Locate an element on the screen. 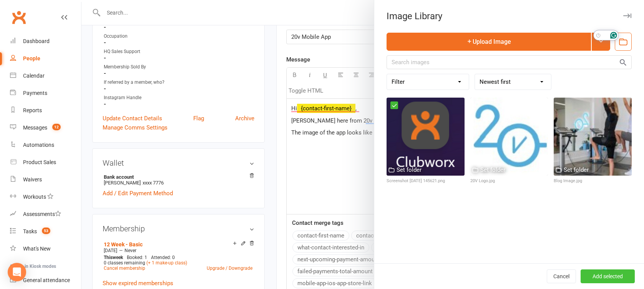 The image size is (644, 289). input: Search images is located at coordinates (509, 62).